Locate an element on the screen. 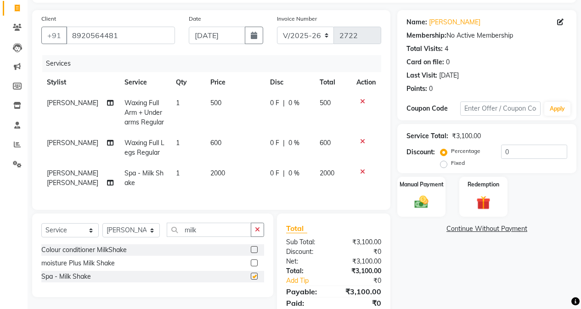  span: Total is located at coordinates (297, 228).